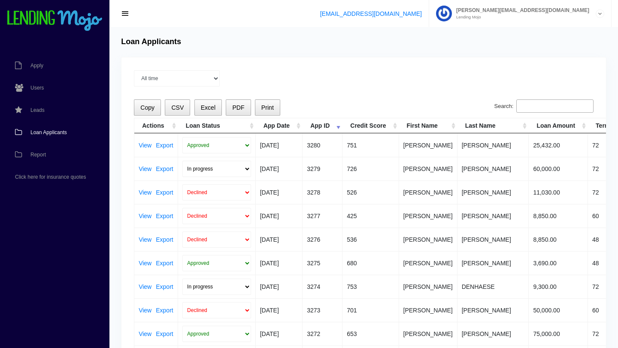  What do you see at coordinates (322, 145) in the screenshot?
I see `td: 3280` at bounding box center [322, 145].